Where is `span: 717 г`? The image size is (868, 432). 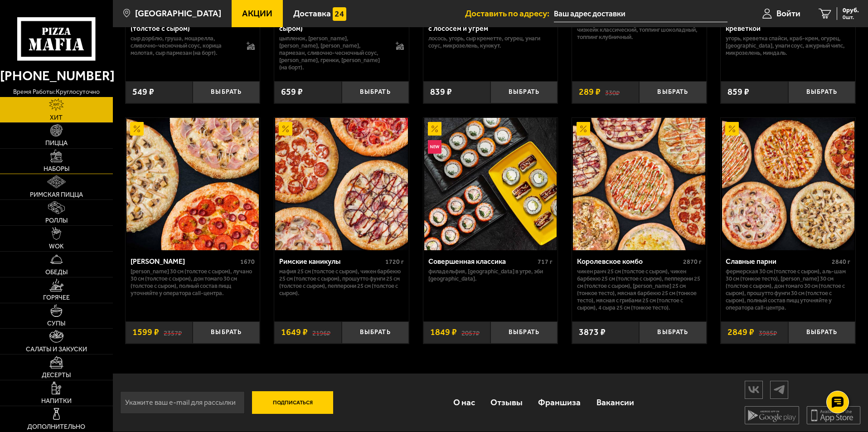
span: 717 г is located at coordinates (545, 262).